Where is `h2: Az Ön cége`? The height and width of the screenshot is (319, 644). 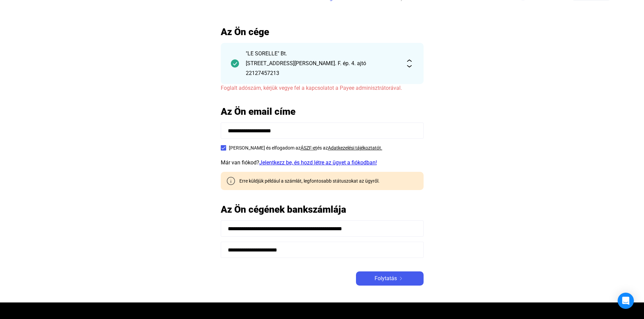 h2: Az Ön cége is located at coordinates (322, 32).